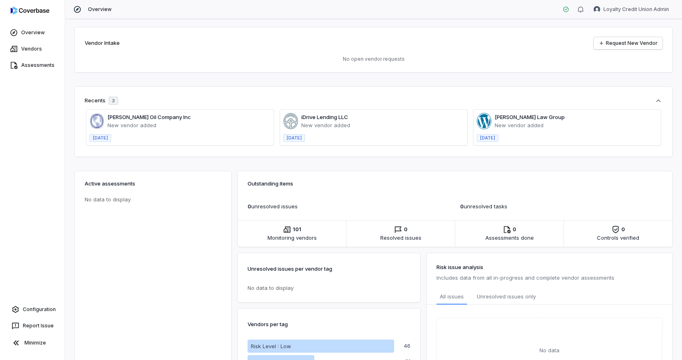  I want to click on a: Request New Vendor, so click(628, 43).